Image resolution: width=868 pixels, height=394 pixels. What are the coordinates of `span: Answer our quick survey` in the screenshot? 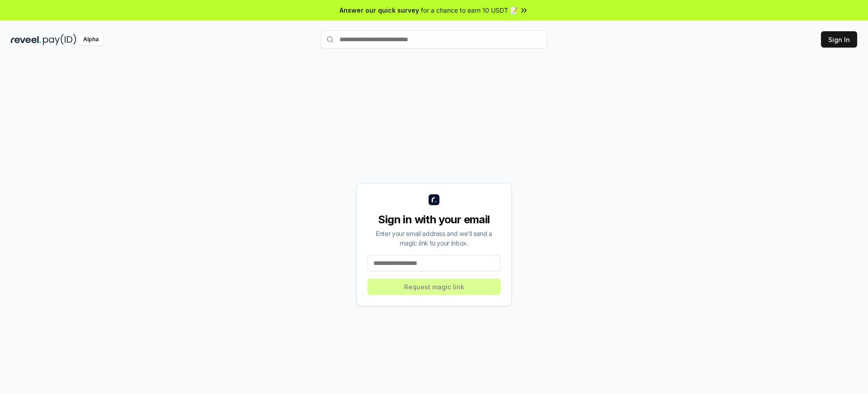 It's located at (379, 10).